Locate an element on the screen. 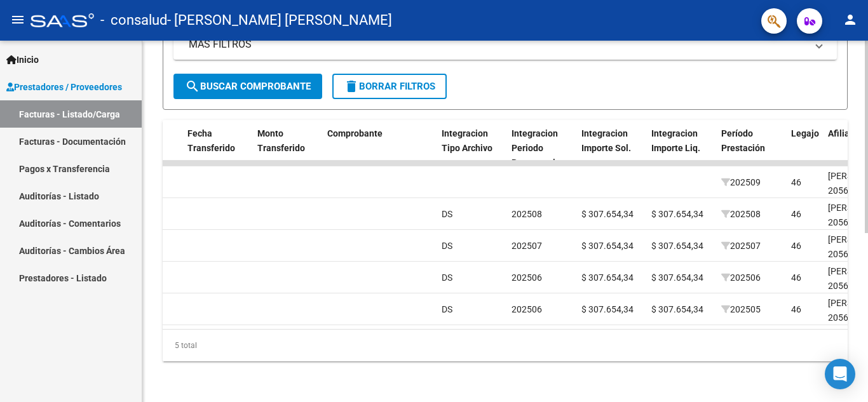  span: Integracion Periodo Presentacion is located at coordinates (539, 148).